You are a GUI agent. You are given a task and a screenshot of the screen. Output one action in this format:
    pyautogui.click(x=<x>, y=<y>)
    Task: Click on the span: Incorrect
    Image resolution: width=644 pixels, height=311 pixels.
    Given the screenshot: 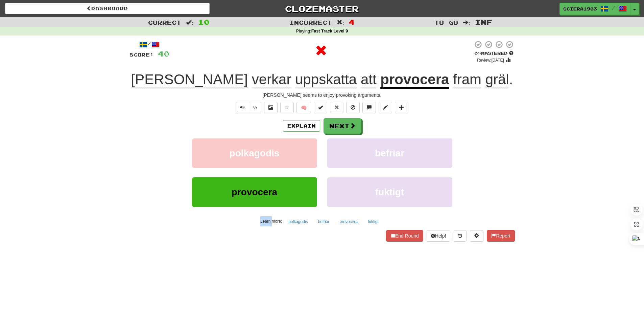 What is the action you would take?
    pyautogui.click(x=311, y=22)
    